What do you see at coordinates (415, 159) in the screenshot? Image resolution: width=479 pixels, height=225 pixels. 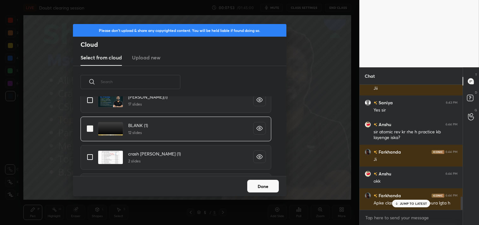 I see `div: Ji` at bounding box center [415, 159].